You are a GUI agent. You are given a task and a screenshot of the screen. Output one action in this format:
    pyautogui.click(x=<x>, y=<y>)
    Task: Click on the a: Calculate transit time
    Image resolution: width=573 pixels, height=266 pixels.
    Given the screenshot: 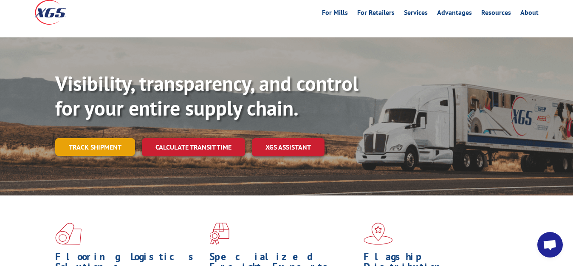 What is the action you would take?
    pyautogui.click(x=193, y=147)
    